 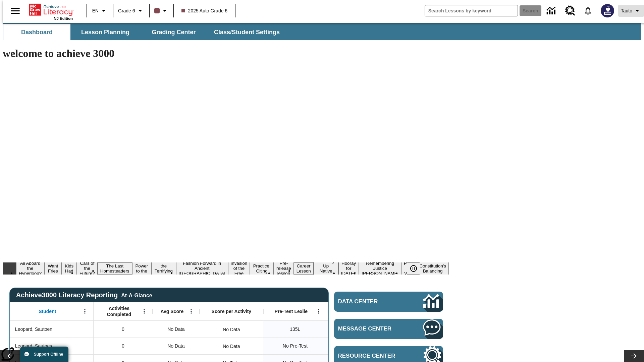 I want to click on button: Pause, so click(x=414, y=269).